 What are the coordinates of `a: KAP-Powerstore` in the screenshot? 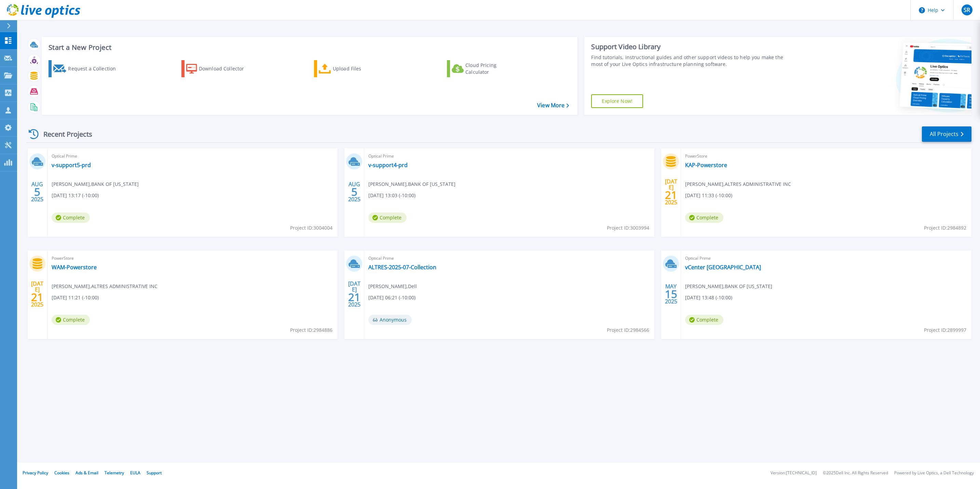 It's located at (706, 165).